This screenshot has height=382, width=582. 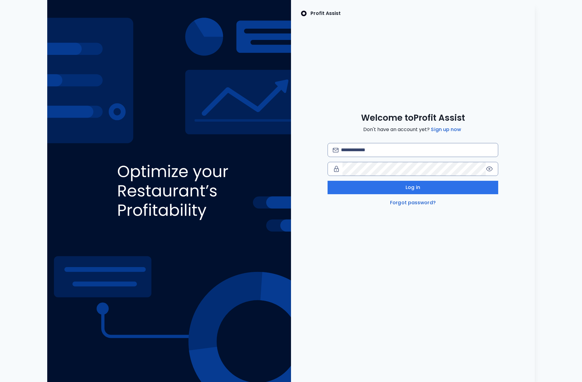 I want to click on p: Profit Assist, so click(x=325, y=13).